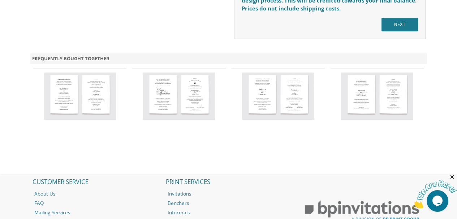  Describe the element at coordinates (330, 8) in the screenshot. I see `div: Prices do not include shipping costs.` at that location.